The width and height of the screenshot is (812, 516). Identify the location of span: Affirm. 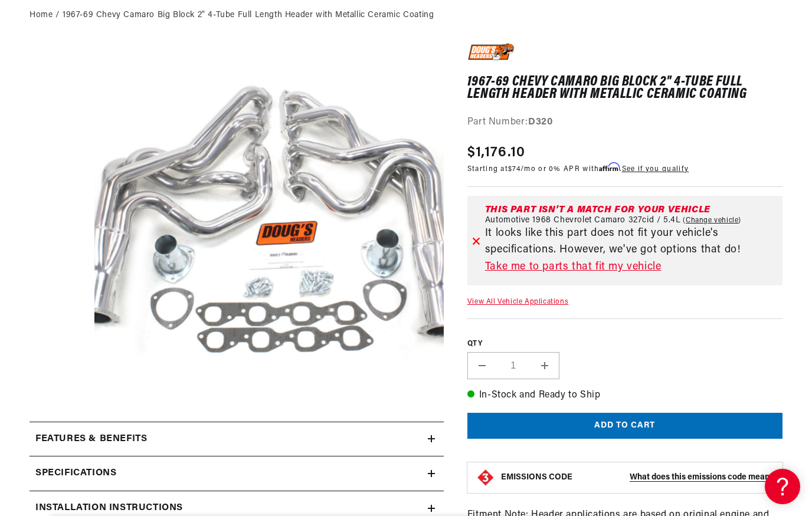
(609, 166).